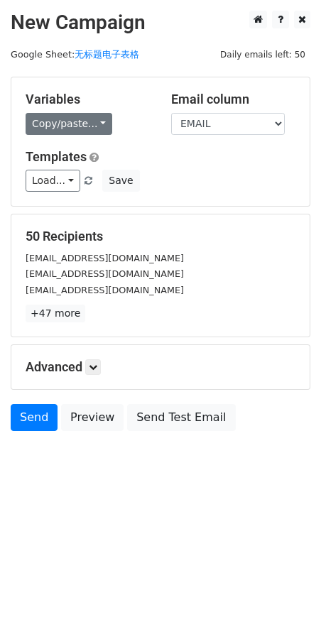 The width and height of the screenshot is (321, 644). I want to click on h5: Variables, so click(87, 99).